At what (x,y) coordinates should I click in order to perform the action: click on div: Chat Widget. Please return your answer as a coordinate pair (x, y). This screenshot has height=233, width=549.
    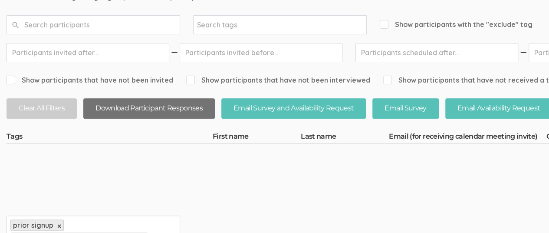
    Looking at the image, I should click on (527, 212).